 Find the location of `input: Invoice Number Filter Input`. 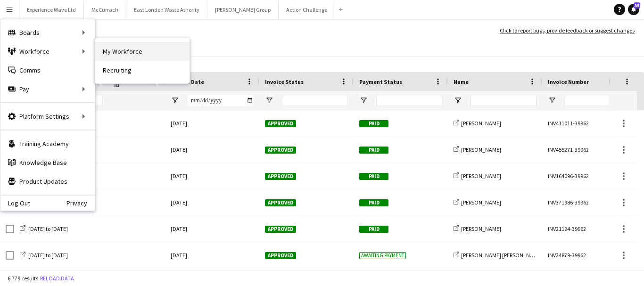

input: Invoice Number Filter Input is located at coordinates (598, 100).